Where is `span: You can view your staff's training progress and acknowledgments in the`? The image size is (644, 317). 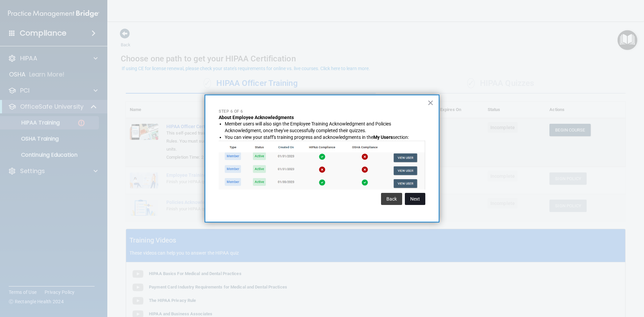 span: You can view your staff's training progress and acknowledgments in the is located at coordinates (299, 137).